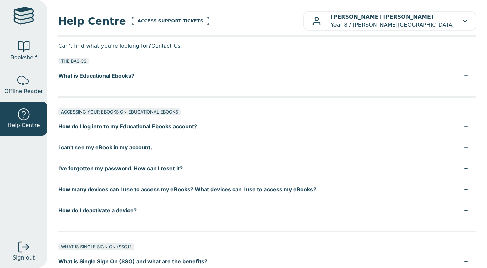 The height and width of the screenshot is (268, 487). I want to click on button: I've forgotten my password. How can I reset it?, so click(267, 168).